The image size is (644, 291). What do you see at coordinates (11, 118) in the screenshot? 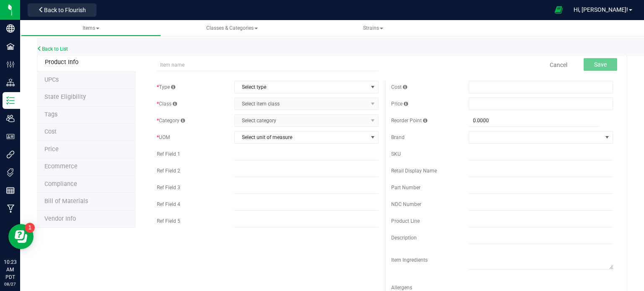
I see `inline-svg: Users` at bounding box center [11, 118].